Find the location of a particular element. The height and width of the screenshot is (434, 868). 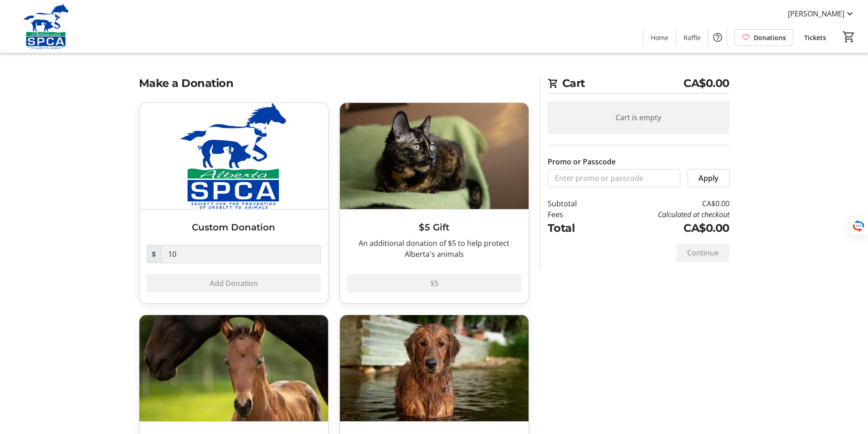

span: Raffle is located at coordinates (692, 37).